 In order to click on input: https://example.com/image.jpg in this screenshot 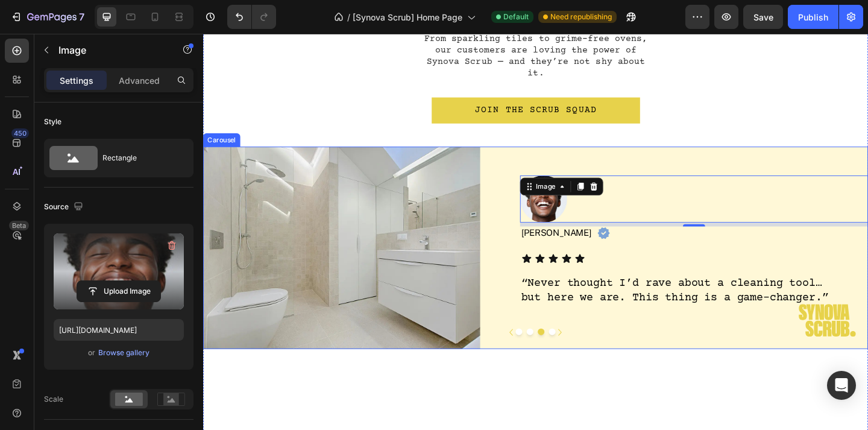, I will do `click(119, 330)`.